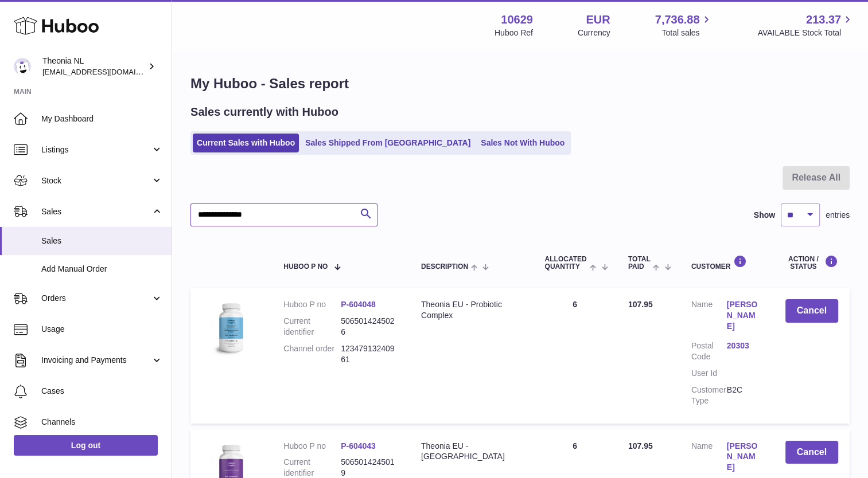  What do you see at coordinates (102, 391) in the screenshot?
I see `span: Cases` at bounding box center [102, 391].